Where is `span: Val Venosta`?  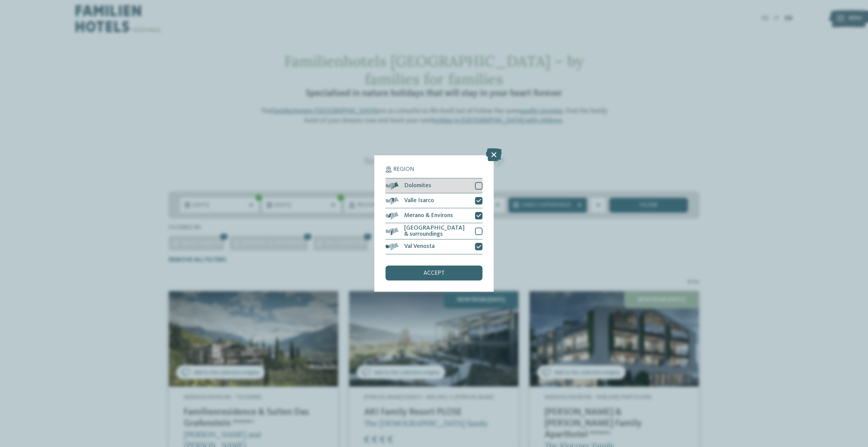 span: Val Venosta is located at coordinates (419, 247).